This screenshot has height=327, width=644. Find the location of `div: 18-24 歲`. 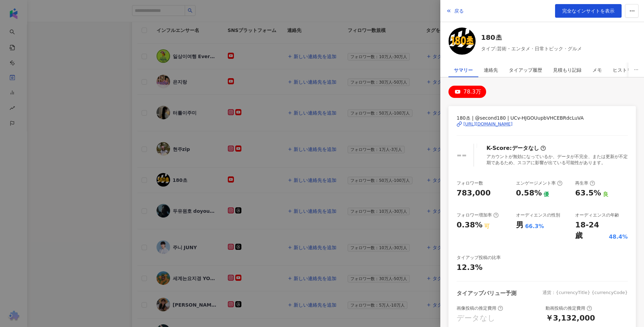

div: 18-24 歲 is located at coordinates (591, 230).